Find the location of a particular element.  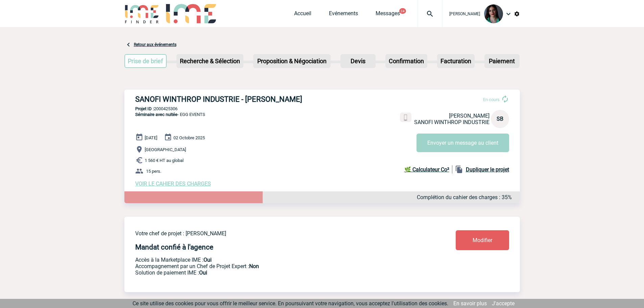

b: 🌿 Calculateur Co² is located at coordinates (427, 170).